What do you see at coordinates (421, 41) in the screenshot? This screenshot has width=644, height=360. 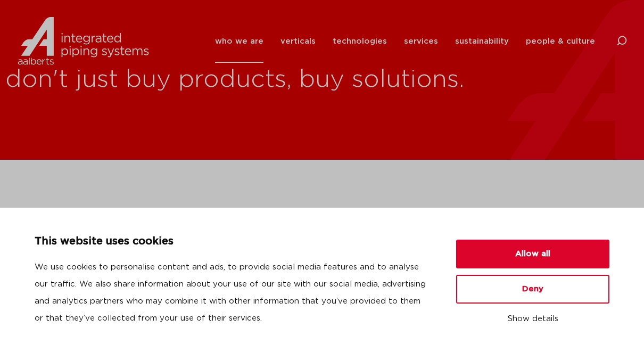 I see `a: services` at bounding box center [421, 41].